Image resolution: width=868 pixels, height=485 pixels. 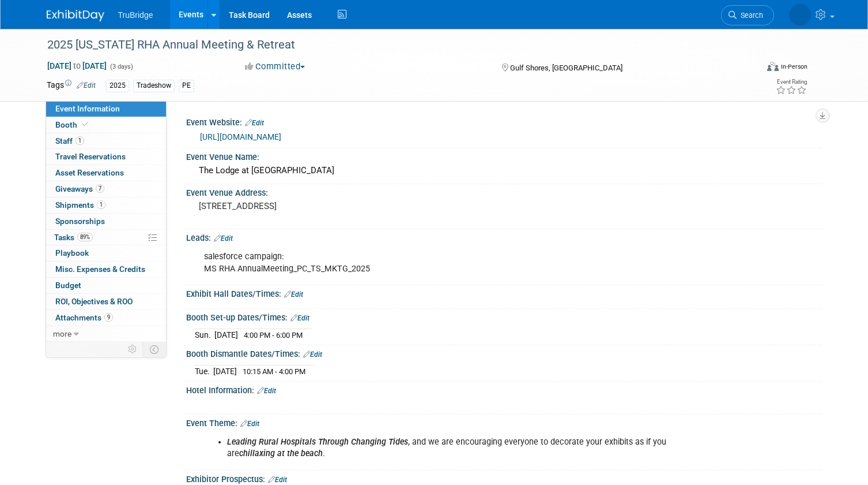 I want to click on span: Shipments, so click(x=80, y=205).